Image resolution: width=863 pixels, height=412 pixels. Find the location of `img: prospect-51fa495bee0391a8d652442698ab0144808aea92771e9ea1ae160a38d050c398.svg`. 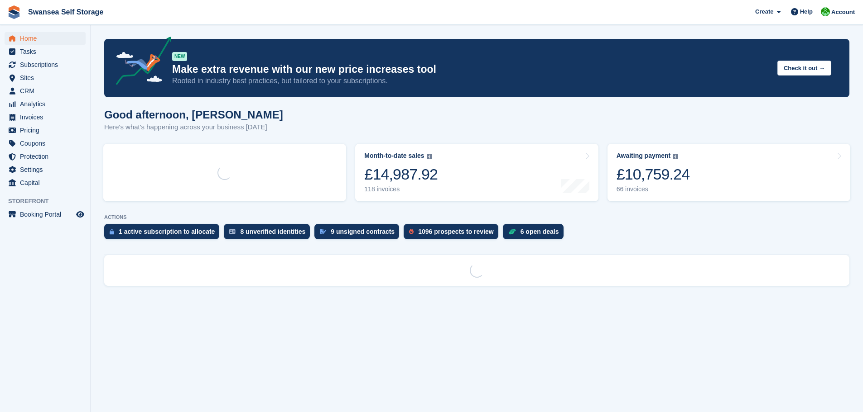

img: prospect-51fa495bee0391a8d652442698ab0144808aea92771e9ea1ae160a38d050c398.svg is located at coordinates (411, 232).